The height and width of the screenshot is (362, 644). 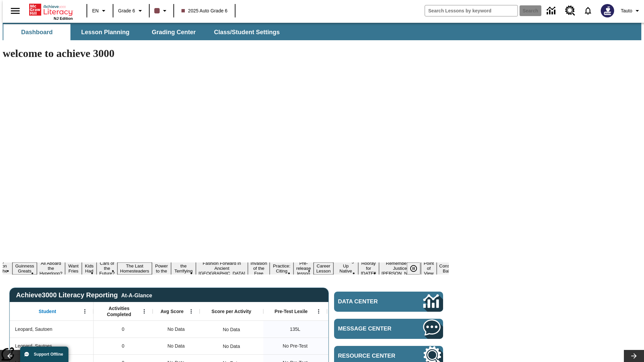 What do you see at coordinates (51, 268) in the screenshot?
I see `button: Slide 3 All Aboard the Hyperloop?` at bounding box center [51, 268].